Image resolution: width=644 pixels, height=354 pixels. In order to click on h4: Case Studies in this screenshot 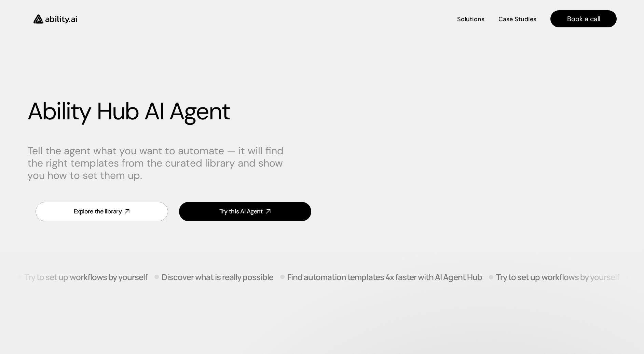, I will do `click(517, 19)`.